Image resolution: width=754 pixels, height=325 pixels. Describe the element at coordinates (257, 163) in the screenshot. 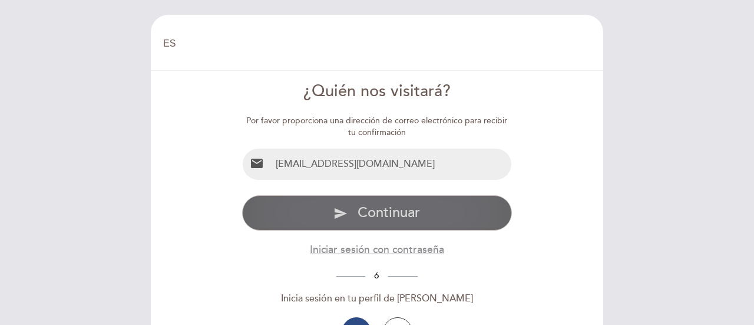

I see `i: email` at that location.